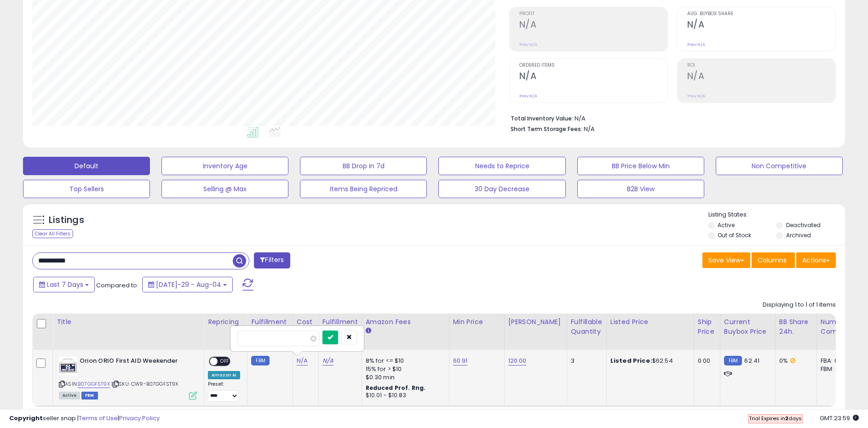 The height and width of the screenshot is (428, 868). What do you see at coordinates (66, 220) in the screenshot?
I see `h5: Listings` at bounding box center [66, 220].